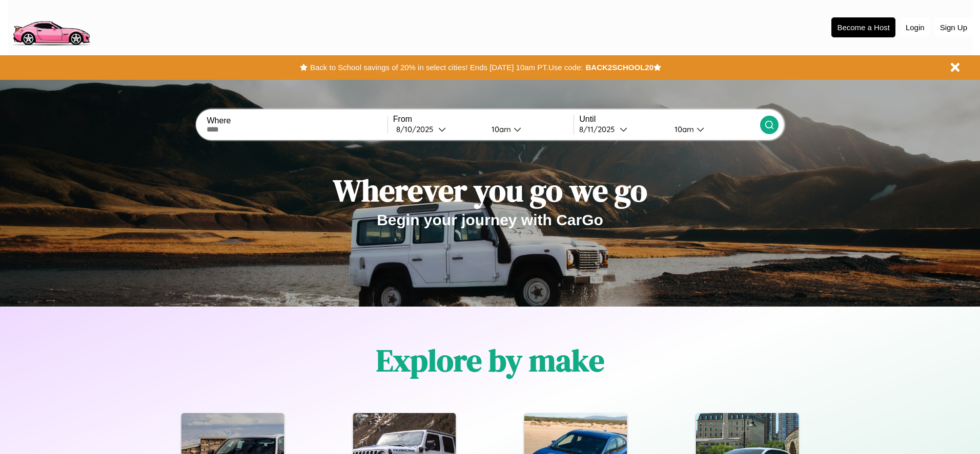  What do you see at coordinates (599, 129) in the screenshot?
I see `div: 8 / 11 / 2025` at bounding box center [599, 129].